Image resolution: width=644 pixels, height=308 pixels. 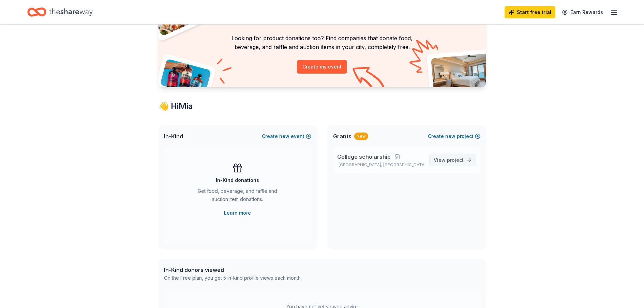 I want to click on p: Looking for product donations too? Find companies that donate food, beverage, and raffle and auct..., so click(x=322, y=42).